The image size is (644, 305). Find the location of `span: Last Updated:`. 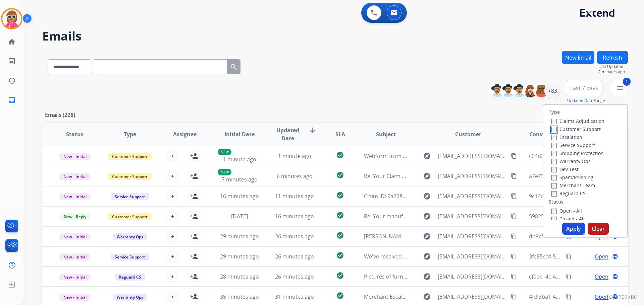

span: Last Updated: is located at coordinates (614, 66).